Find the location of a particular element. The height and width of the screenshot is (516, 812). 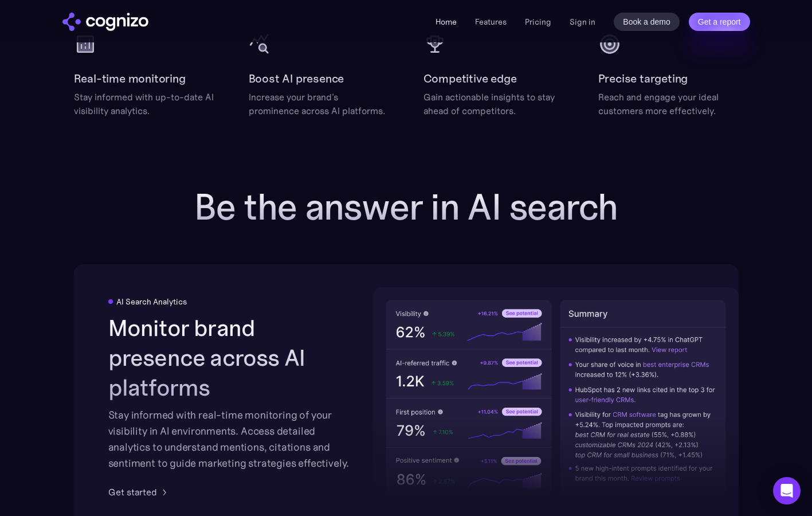

h2: Real-time monitoring is located at coordinates (130, 78).